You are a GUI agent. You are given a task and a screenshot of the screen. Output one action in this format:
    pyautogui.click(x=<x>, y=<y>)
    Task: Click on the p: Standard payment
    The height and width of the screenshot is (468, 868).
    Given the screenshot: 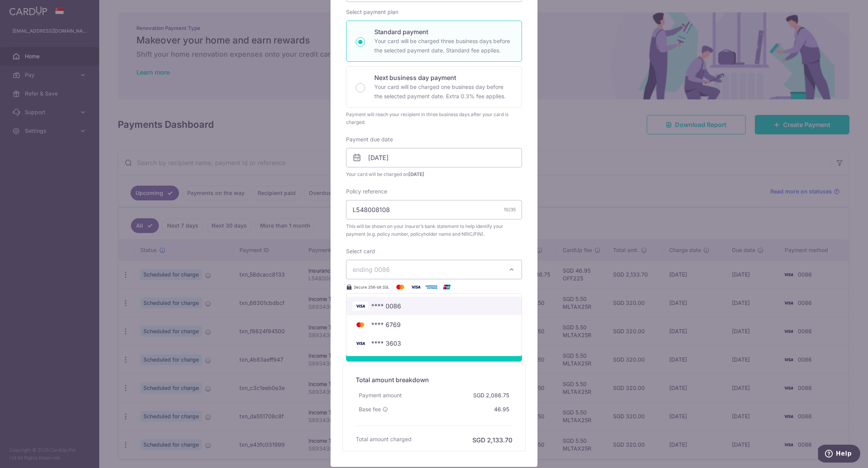 What is the action you would take?
    pyautogui.click(x=444, y=32)
    